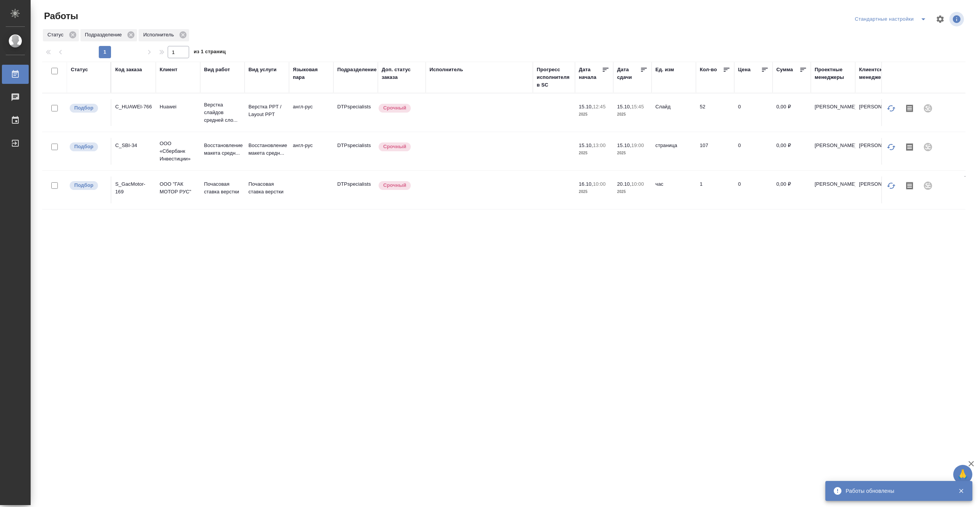 Image resolution: width=980 pixels, height=507 pixels. What do you see at coordinates (311, 74) in the screenshot?
I see `div: Языковая пара` at bounding box center [311, 74].